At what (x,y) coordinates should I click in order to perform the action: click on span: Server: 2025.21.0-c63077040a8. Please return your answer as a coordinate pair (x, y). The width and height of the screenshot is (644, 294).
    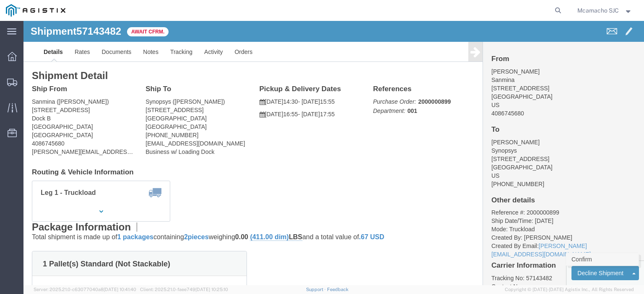
    Looking at the image, I should click on (85, 289).